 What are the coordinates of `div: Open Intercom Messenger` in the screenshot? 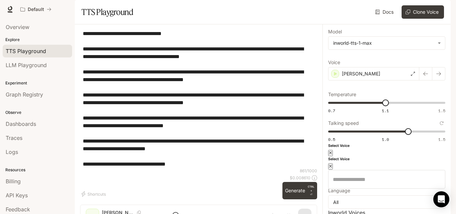 It's located at (442, 199).